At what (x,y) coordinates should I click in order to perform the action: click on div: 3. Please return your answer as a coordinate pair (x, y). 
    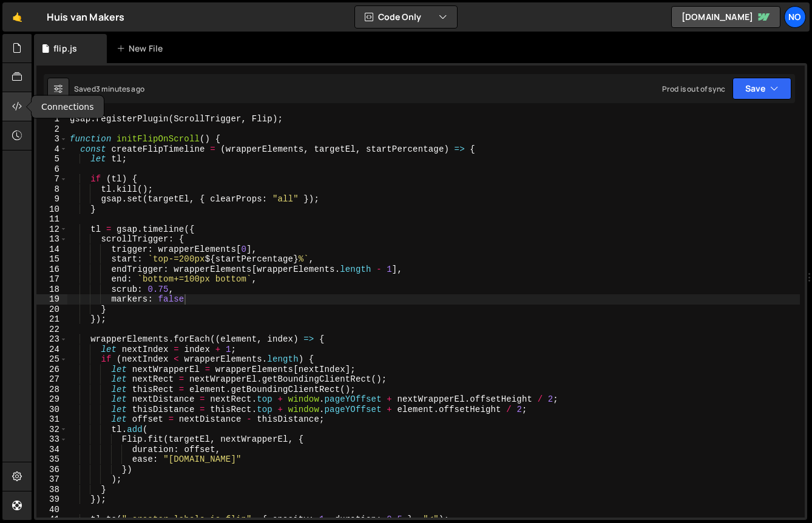
    Looking at the image, I should click on (52, 139).